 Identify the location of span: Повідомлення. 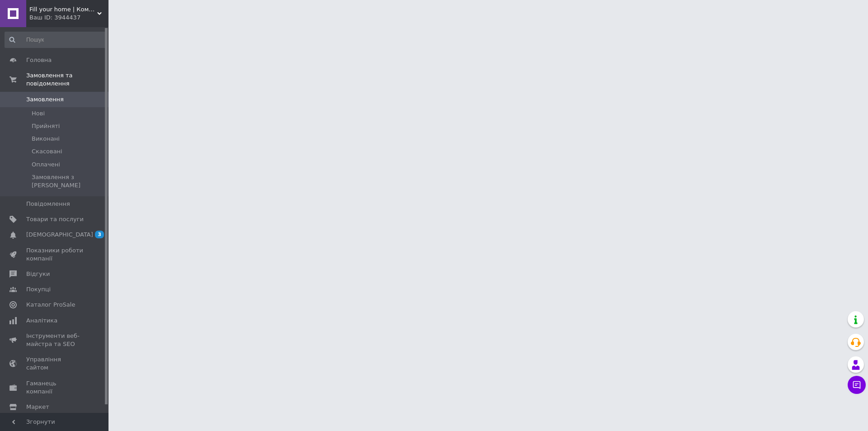
(48, 204).